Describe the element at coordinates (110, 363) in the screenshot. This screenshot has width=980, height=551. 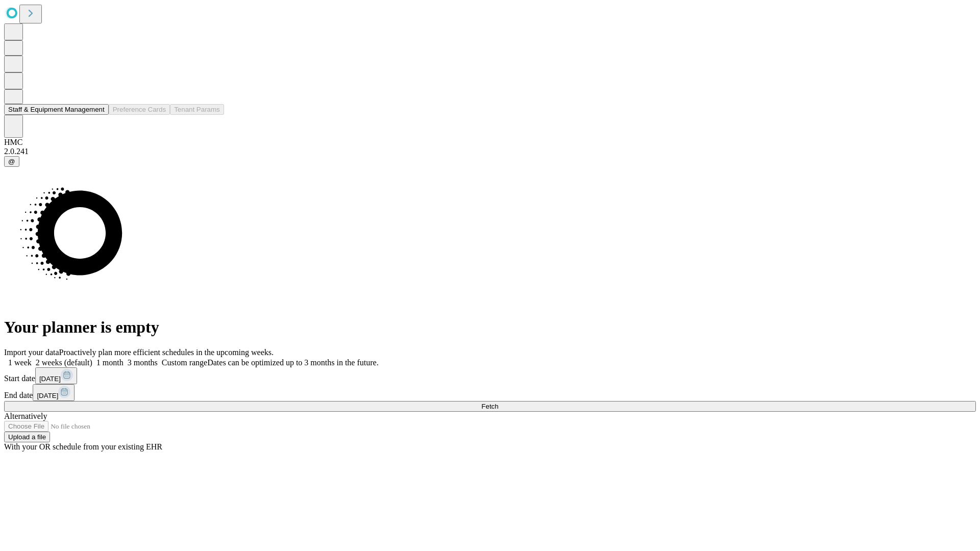
I see `span: 1 month` at that location.